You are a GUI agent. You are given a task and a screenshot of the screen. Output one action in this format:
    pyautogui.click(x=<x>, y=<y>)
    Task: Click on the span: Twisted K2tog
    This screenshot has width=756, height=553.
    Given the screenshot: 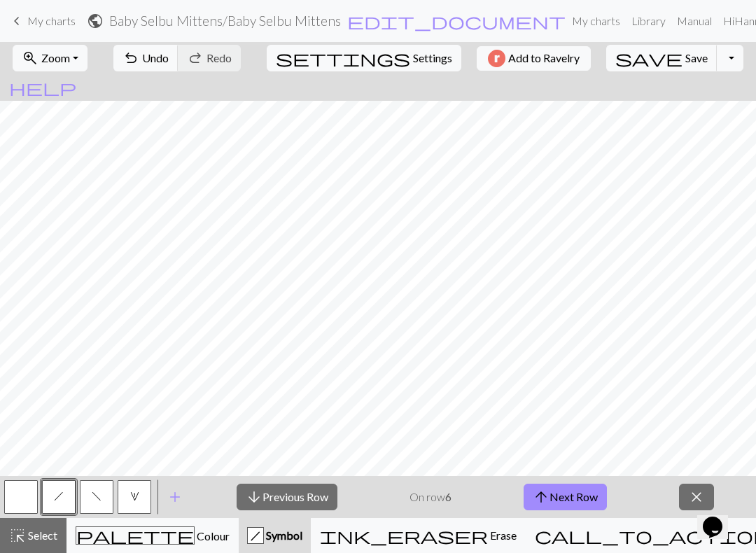 What is the action you would take?
    pyautogui.click(x=97, y=496)
    